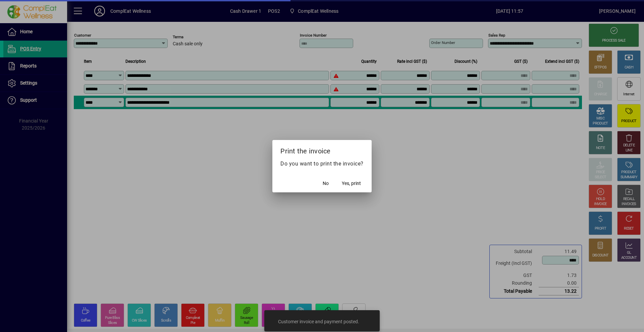 The height and width of the screenshot is (332, 644). Describe the element at coordinates (322, 149) in the screenshot. I see `h2: Print the invoice` at that location.